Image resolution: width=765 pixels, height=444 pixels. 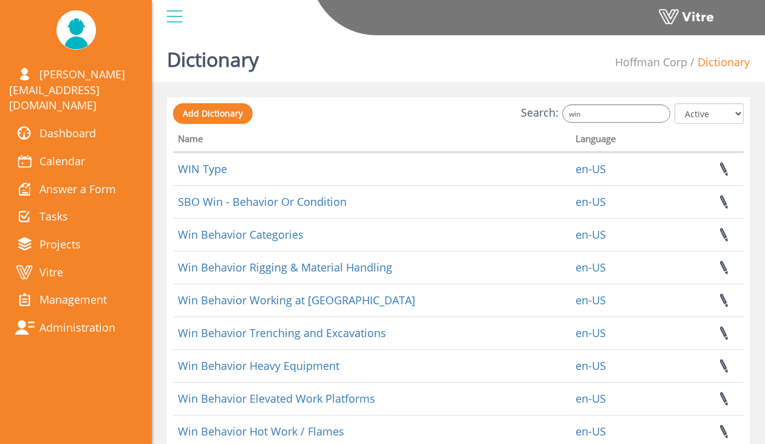 I want to click on a: Win Behavior Categories, so click(x=240, y=234).